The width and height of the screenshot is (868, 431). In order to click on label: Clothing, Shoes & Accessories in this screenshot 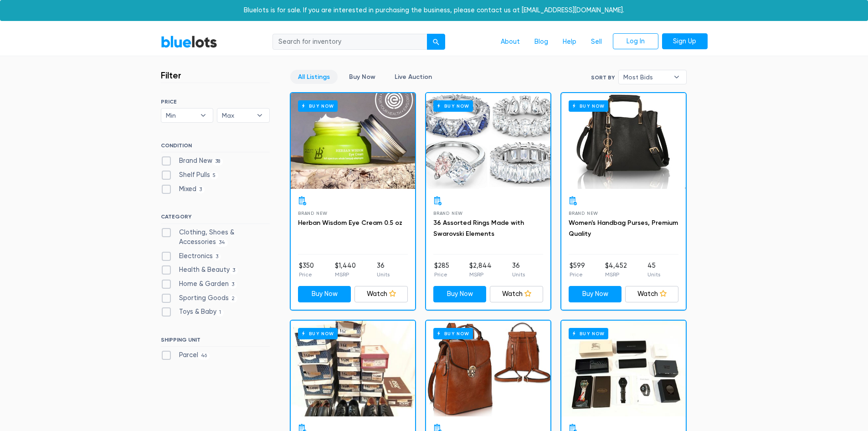, I will do `click(215, 237)`.